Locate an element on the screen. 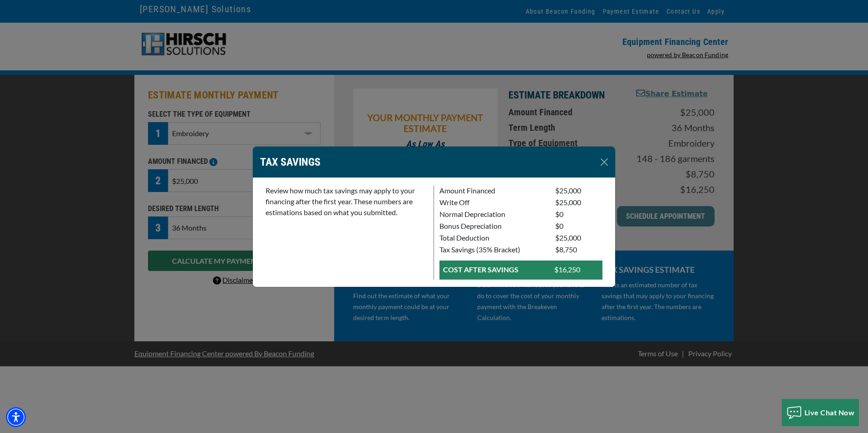 The width and height of the screenshot is (868, 433). p: Normal Depreciation is located at coordinates (492, 215).